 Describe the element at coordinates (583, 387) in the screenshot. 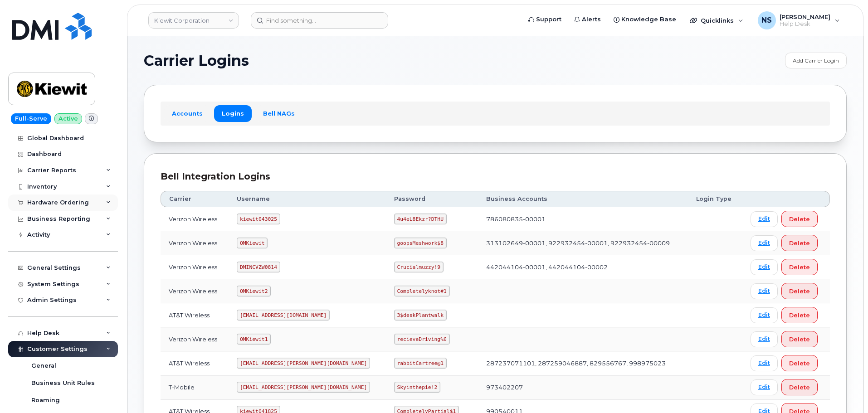

I see `td: 973402207` at that location.